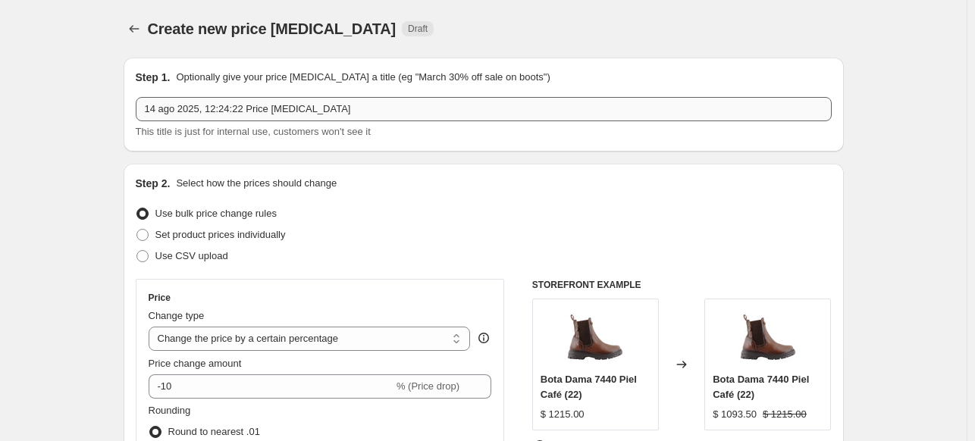 This screenshot has width=975, height=441. What do you see at coordinates (734, 415) in the screenshot?
I see `div: $ 1093.50` at bounding box center [734, 415].